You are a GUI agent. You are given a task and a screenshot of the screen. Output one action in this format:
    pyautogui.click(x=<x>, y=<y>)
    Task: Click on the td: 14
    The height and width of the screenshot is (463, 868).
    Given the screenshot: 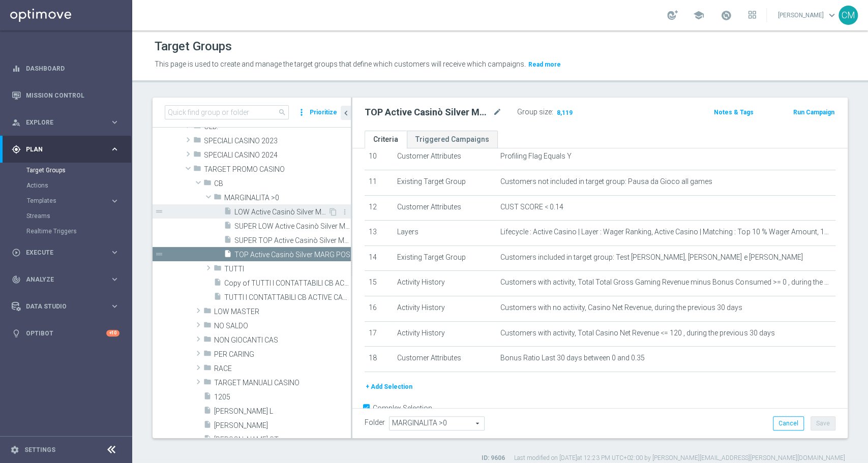 What is the action you would take?
    pyautogui.click(x=379, y=258)
    